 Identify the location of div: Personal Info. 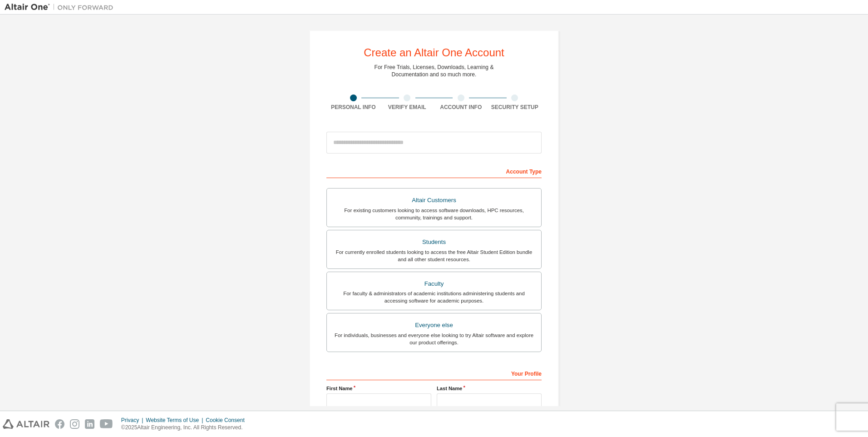
(353, 107).